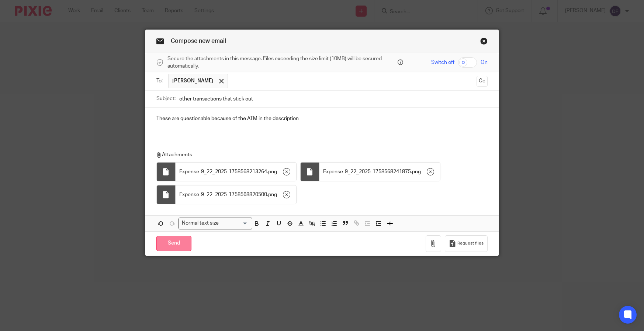 This screenshot has width=644, height=331. What do you see at coordinates (199, 41) in the screenshot?
I see `span: Compose new email` at bounding box center [199, 41].